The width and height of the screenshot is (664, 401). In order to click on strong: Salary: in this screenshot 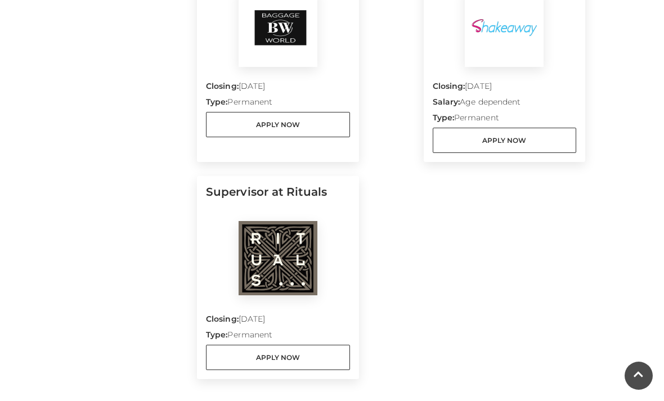, I will do `click(447, 102)`.